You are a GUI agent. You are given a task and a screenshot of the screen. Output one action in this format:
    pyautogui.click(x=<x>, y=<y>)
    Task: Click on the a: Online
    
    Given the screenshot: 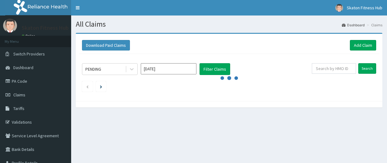 What is the action you would take?
    pyautogui.click(x=29, y=36)
    